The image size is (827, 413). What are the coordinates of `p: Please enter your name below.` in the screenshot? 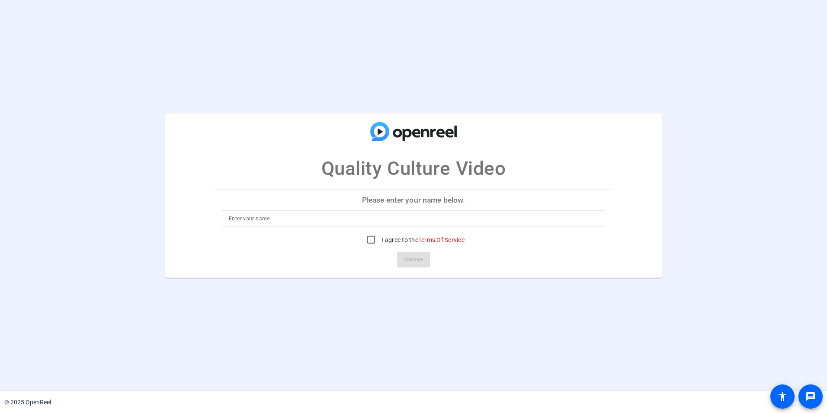 It's located at (414, 200).